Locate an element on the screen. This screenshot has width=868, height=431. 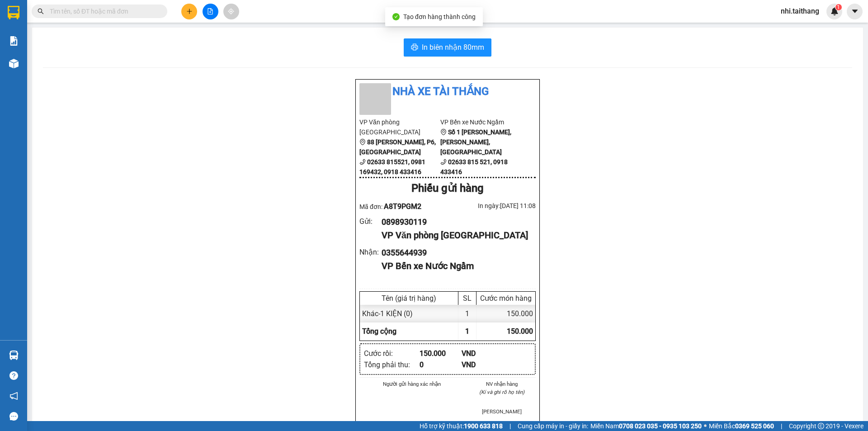
span: plus is located at coordinates (190, 12).